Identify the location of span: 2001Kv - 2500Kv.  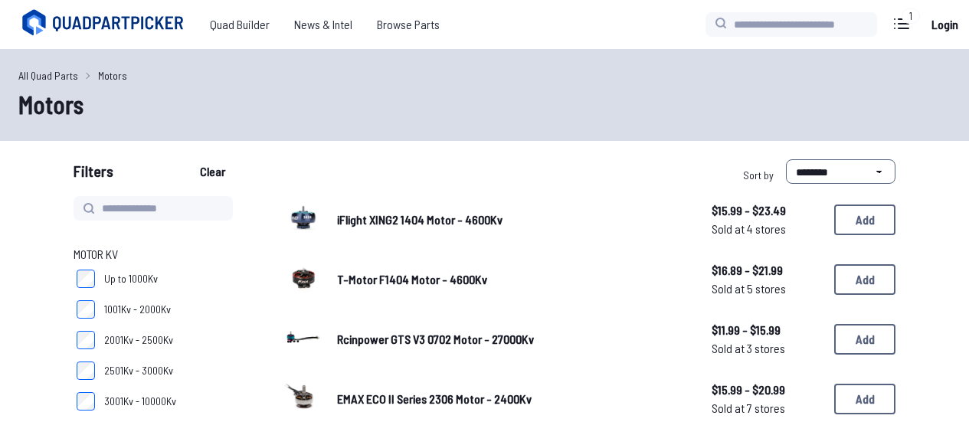
(139, 340).